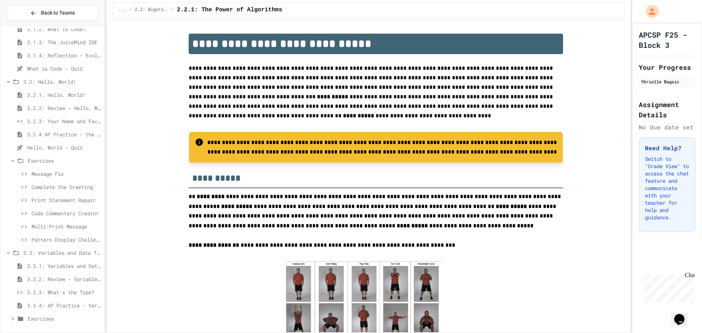 The width and height of the screenshot is (702, 333). What do you see at coordinates (58, 13) in the screenshot?
I see `span: Back to Teams` at bounding box center [58, 13].